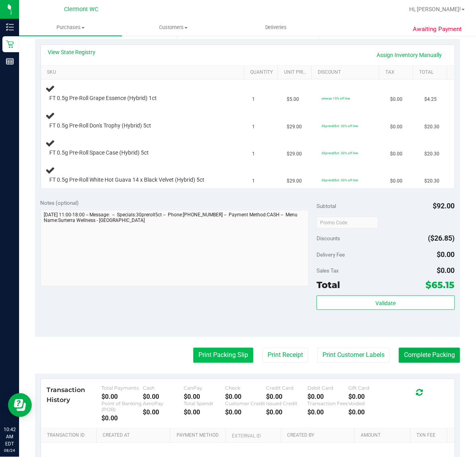 This screenshot has height=457, width=476. I want to click on span: Customers, so click(174, 28).